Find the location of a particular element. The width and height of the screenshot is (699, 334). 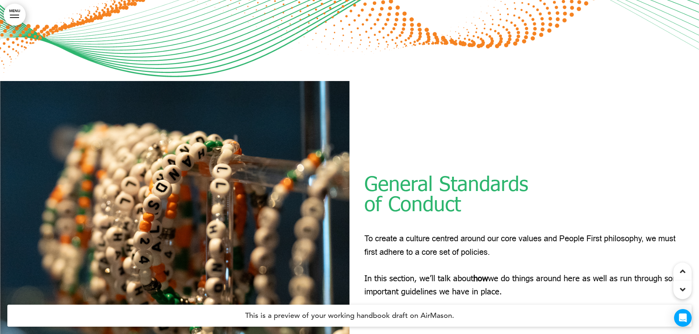

span: of Conduct is located at coordinates (412, 203).